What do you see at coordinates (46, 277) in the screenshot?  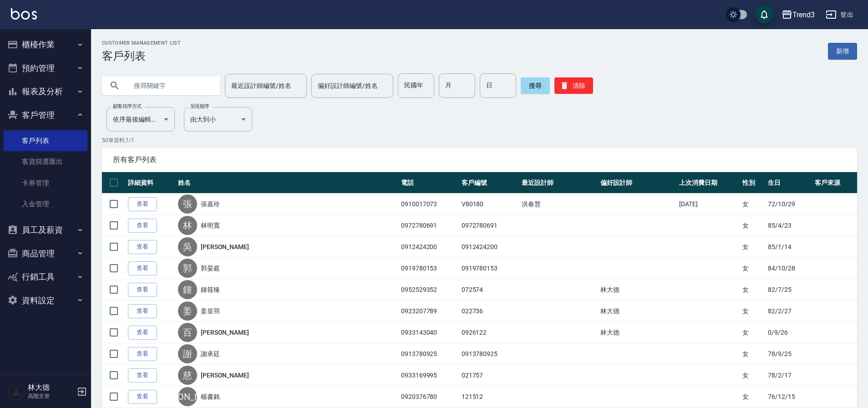 I see `button: 行銷工具` at bounding box center [46, 277].